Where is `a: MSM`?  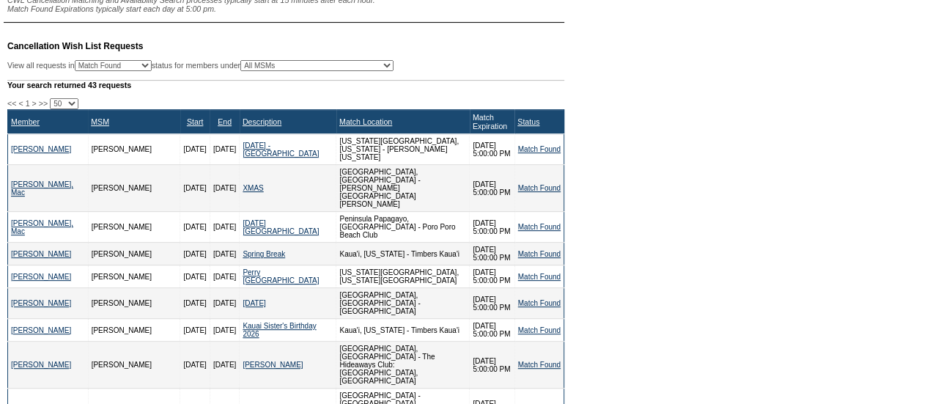 a: MSM is located at coordinates (100, 122).